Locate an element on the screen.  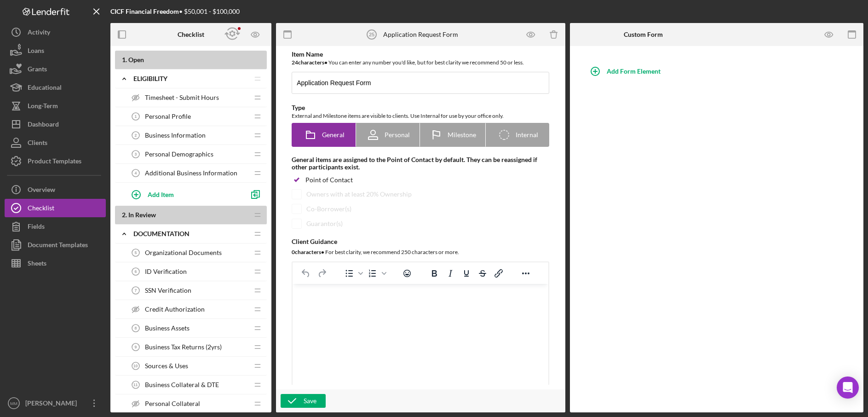
div: Client Guidance is located at coordinates (420, 241).